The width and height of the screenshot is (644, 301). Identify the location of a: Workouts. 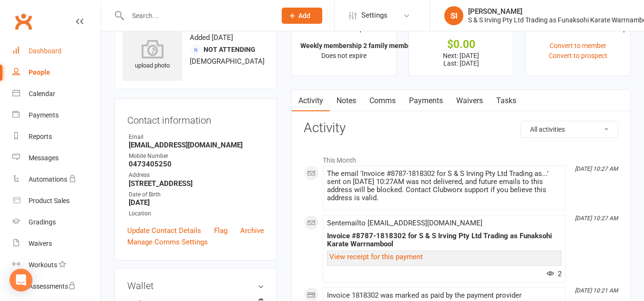
(56, 265).